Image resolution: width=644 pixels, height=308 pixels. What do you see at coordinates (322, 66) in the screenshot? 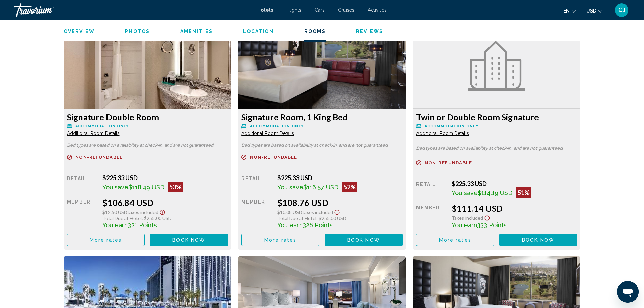
I see `img: 7c33ec53-55d8-4366-9d1c-1360a2e00a2d.jpeg` at bounding box center [322, 66].